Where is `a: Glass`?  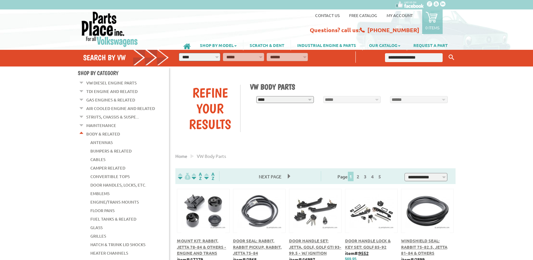 a: Glass is located at coordinates (96, 227).